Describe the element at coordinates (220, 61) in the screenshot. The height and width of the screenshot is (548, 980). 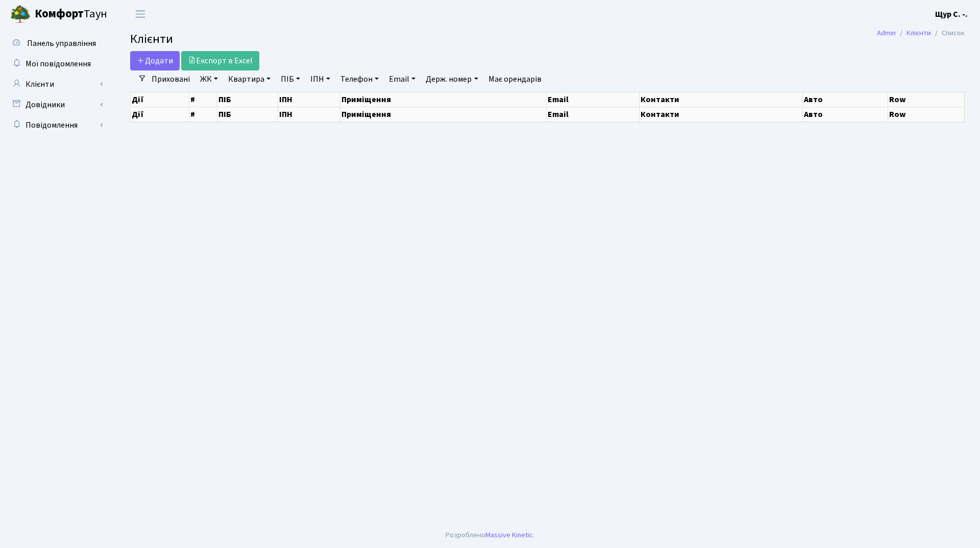
I see `a: Експорт в Excel` at that location.